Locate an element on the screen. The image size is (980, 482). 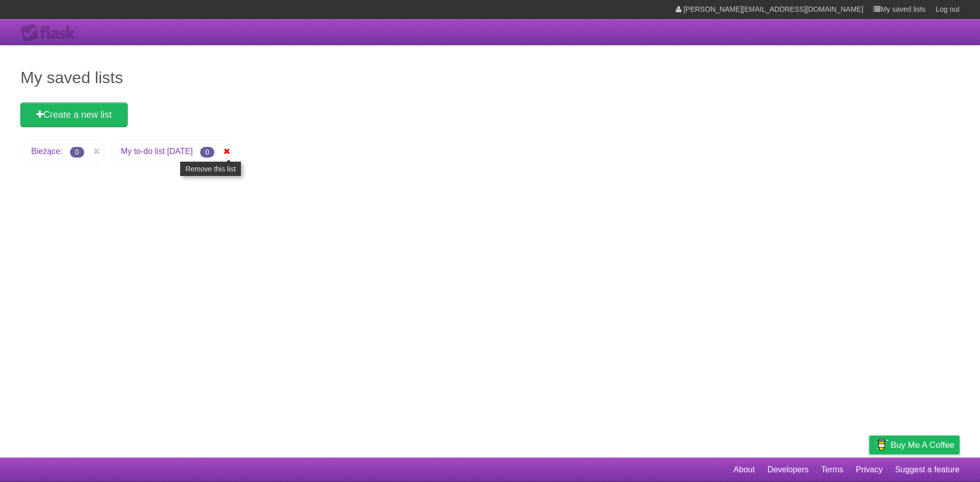
h1: My saved lists is located at coordinates (490, 78).